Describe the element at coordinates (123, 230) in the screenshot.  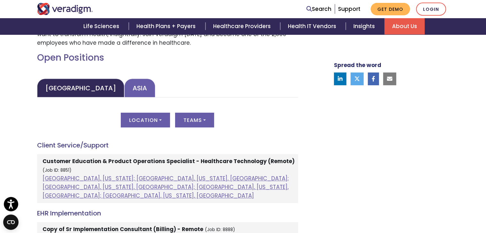
I see `strong: Copy of Sr Implementation Consultant (Billing) - Remote` at that location.